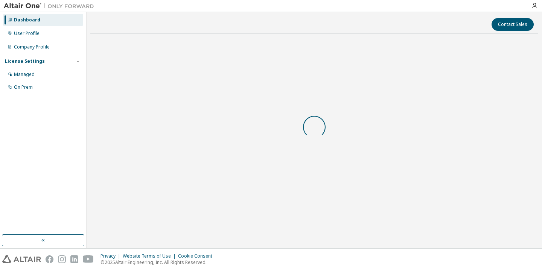 The height and width of the screenshot is (270, 542). Describe the element at coordinates (197, 256) in the screenshot. I see `div: Cookie Consent` at that location.